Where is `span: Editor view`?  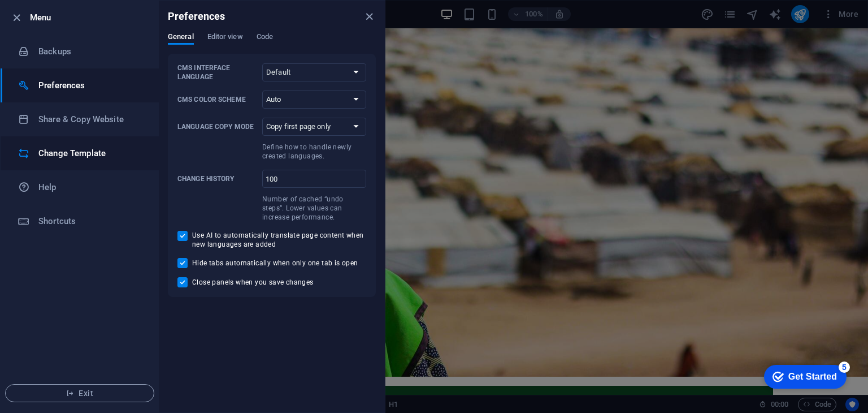 span: Editor view is located at coordinates (225, 38).